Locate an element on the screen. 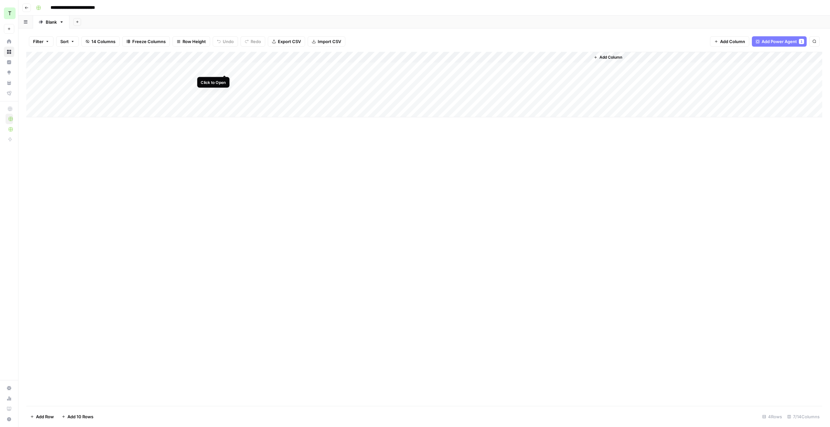  div: 1 is located at coordinates (801, 41).